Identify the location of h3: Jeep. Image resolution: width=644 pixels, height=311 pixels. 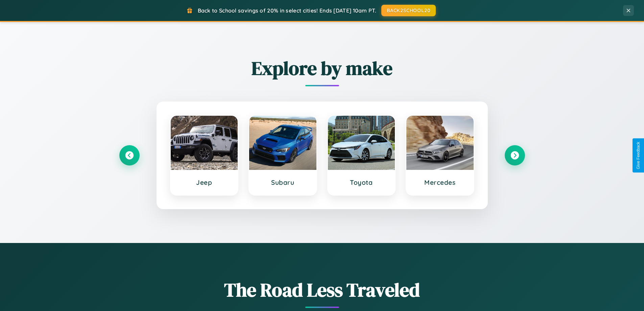
(204, 182).